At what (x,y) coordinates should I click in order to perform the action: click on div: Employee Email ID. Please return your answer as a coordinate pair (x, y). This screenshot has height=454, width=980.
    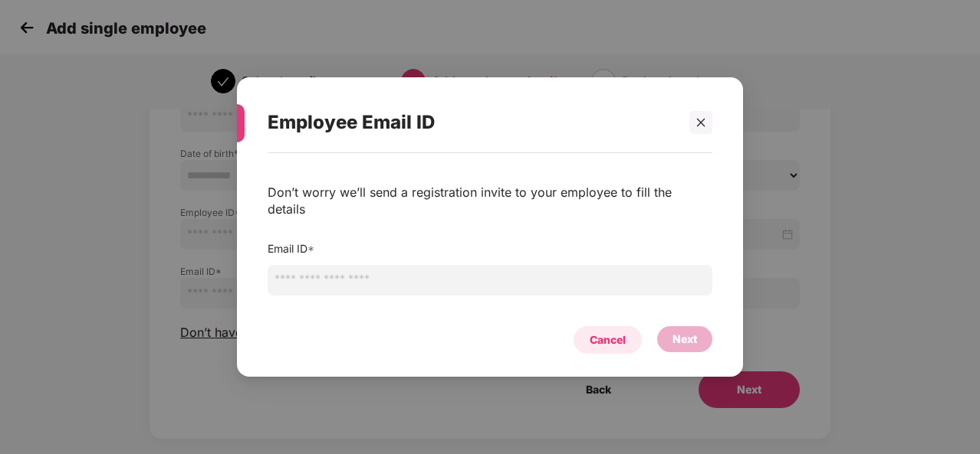
    Looking at the image, I should click on (471, 123).